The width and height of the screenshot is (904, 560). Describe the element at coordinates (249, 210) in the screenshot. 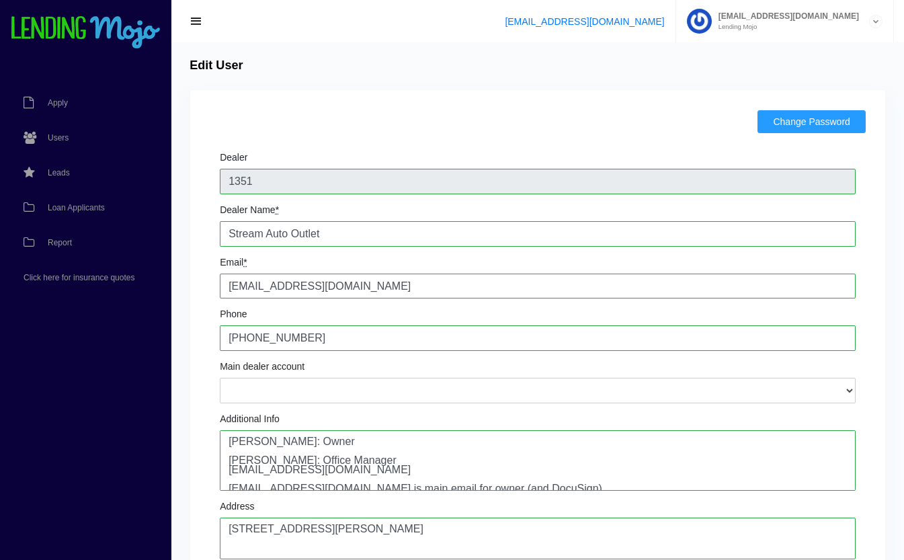

I see `label: Dealer Name` at that location.